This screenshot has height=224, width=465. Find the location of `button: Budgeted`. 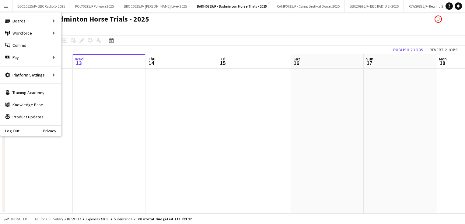

button: Budgeted is located at coordinates (16, 220).